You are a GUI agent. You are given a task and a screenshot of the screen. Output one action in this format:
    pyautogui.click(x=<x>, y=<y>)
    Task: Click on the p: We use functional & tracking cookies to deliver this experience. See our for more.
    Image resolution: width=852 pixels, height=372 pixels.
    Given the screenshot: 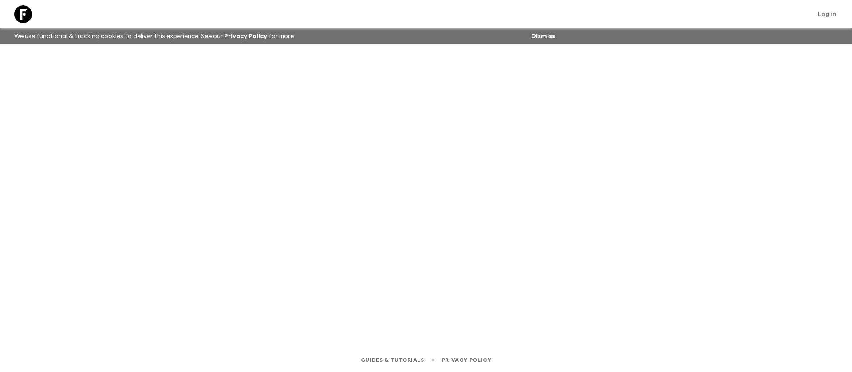 What is the action you would take?
    pyautogui.click(x=154, y=36)
    